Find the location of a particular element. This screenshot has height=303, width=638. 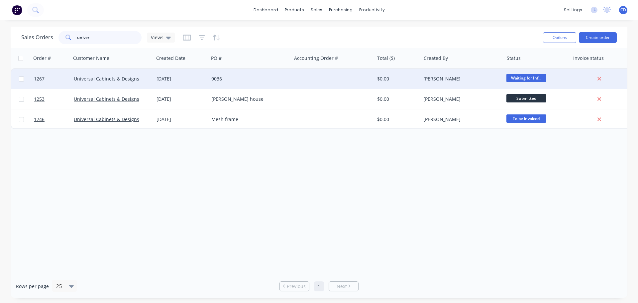

div: Accounting Order # is located at coordinates (316, 58).